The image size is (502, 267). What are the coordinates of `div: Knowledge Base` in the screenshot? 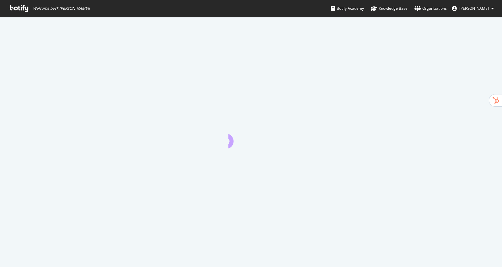 It's located at (389, 8).